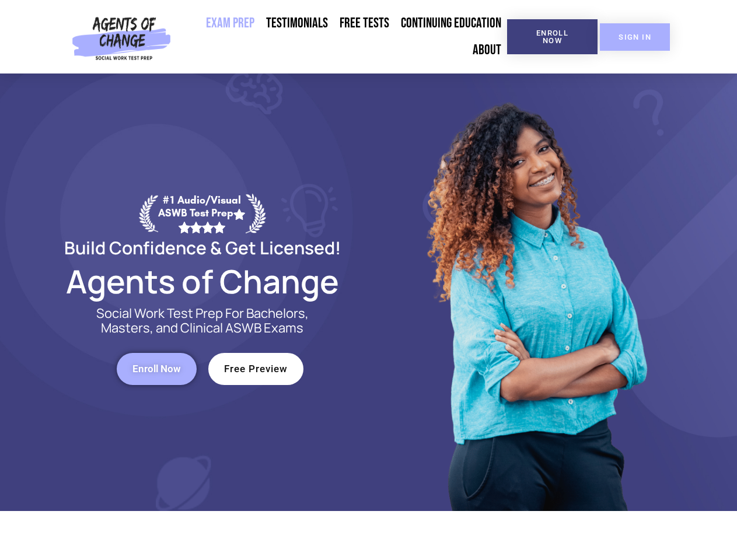 Image resolution: width=737 pixels, height=560 pixels. Describe the element at coordinates (297, 24) in the screenshot. I see `a: Testimonials` at that location.